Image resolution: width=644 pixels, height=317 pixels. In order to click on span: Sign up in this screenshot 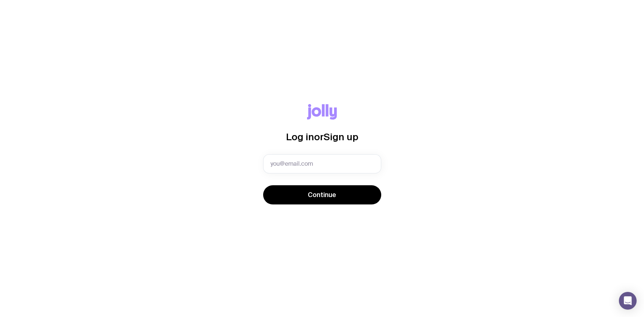, I will do `click(341, 136)`.